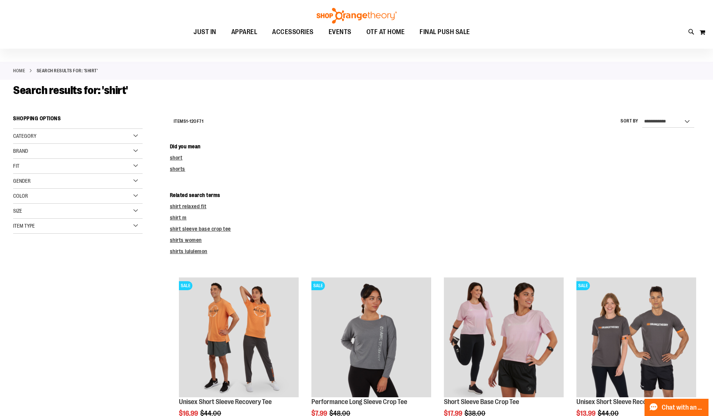 The height and width of the screenshot is (416, 713). Describe the element at coordinates (189, 121) in the screenshot. I see `h2: Items - of` at that location.